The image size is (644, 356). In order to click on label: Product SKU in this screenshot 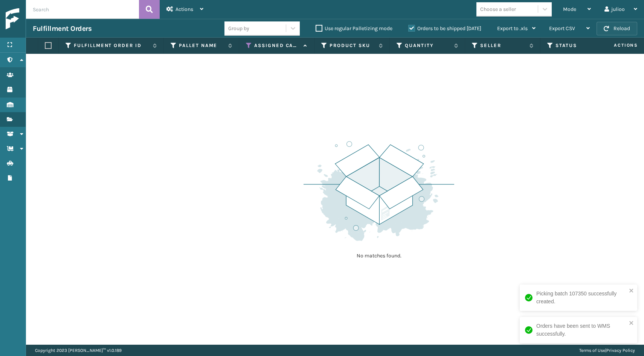, I will do `click(352, 45)`.